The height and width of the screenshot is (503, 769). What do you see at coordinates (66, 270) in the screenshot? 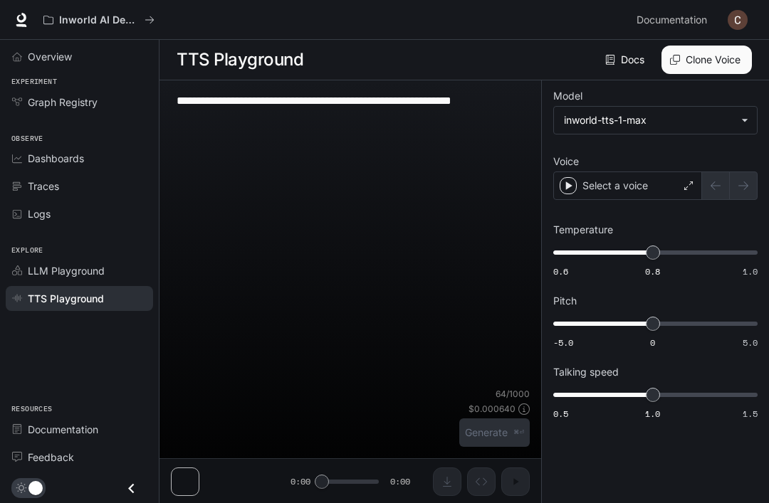
I see `span: LLM Playground` at bounding box center [66, 270].